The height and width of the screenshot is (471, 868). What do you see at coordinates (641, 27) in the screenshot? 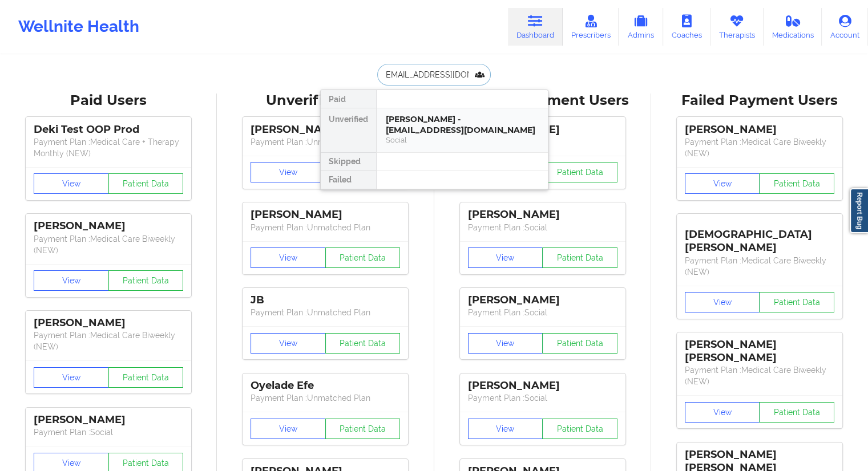
I see `a: Admins` at bounding box center [641, 27].